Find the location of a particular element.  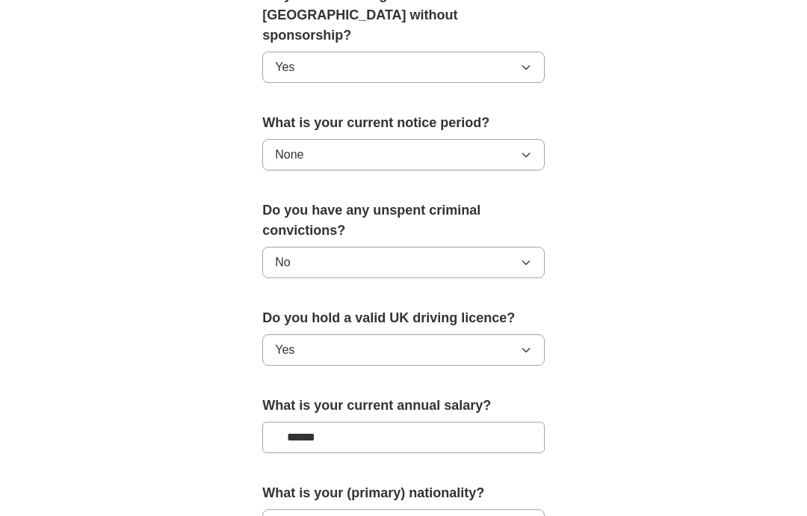

span: No is located at coordinates (283, 262).